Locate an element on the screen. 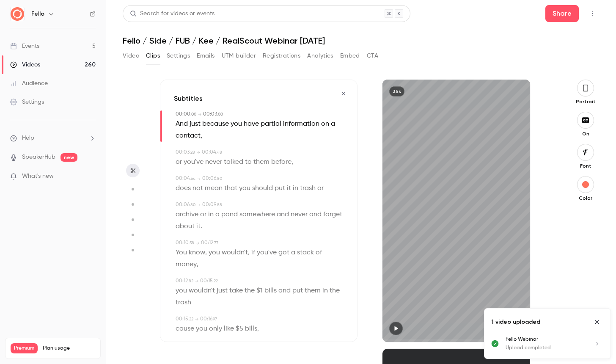  span: pond is located at coordinates (229, 214).